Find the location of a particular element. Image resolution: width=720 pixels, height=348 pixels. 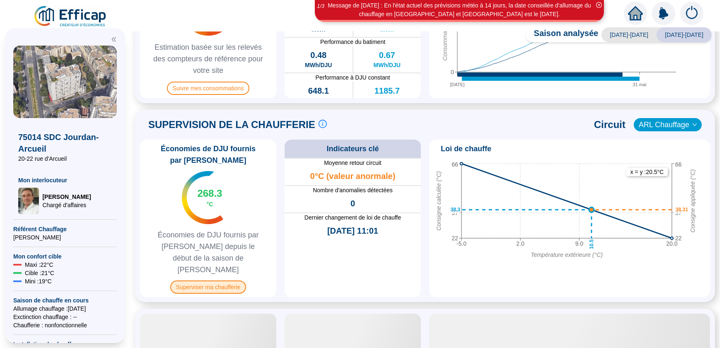

span: Indicateurs clé is located at coordinates (352, 149).